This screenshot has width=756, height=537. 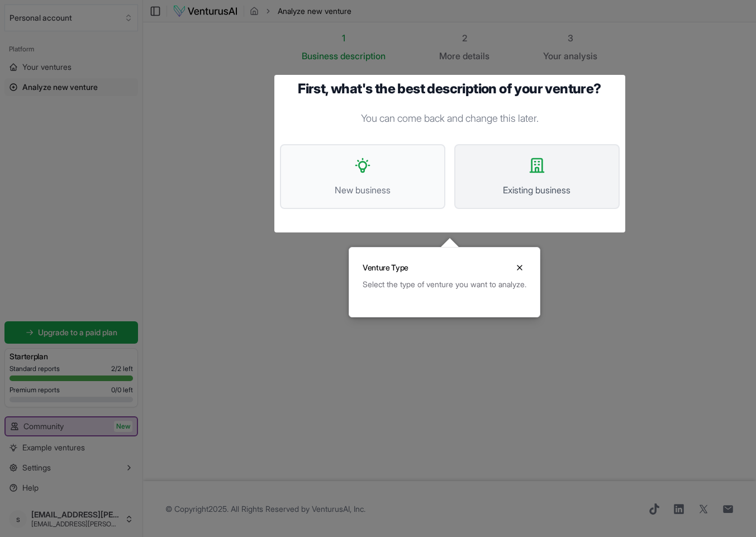 I want to click on span: More, so click(x=450, y=56).